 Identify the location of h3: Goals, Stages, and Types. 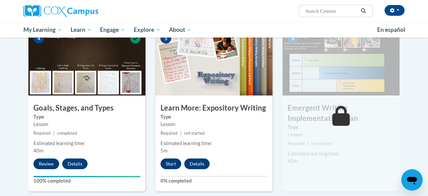
(87, 108).